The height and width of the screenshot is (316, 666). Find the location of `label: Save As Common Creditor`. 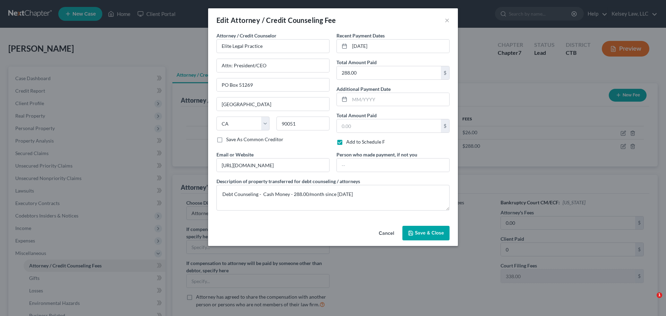

label: Save As Common Creditor is located at coordinates (255, 139).